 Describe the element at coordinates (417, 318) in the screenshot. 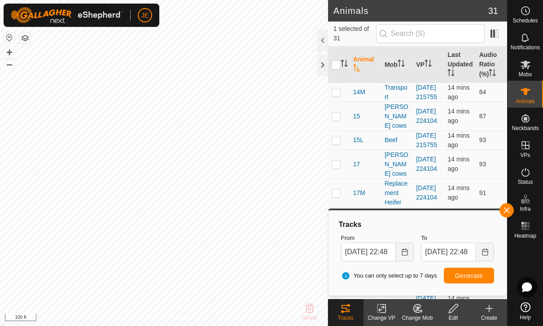

I see `div: Change Mob` at that location.